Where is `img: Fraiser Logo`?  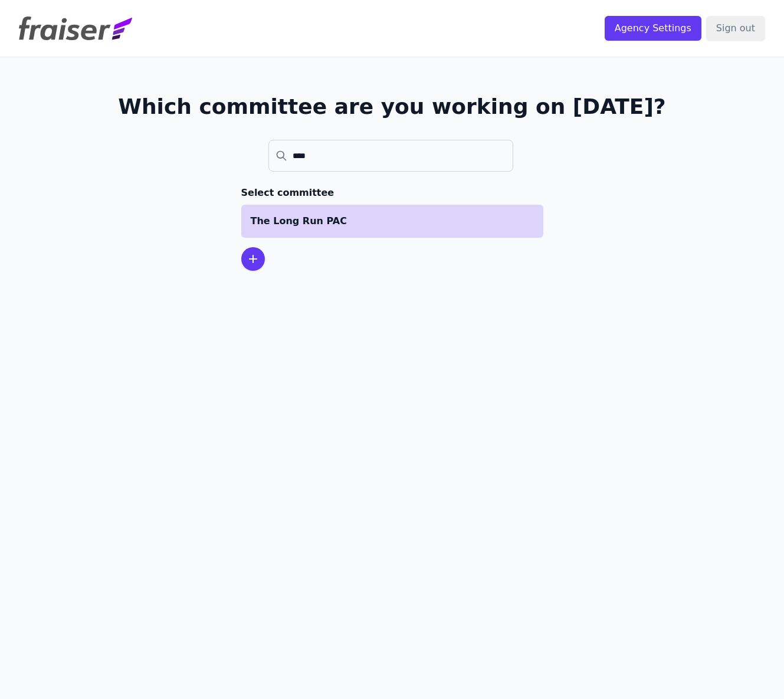 img: Fraiser Logo is located at coordinates (75, 28).